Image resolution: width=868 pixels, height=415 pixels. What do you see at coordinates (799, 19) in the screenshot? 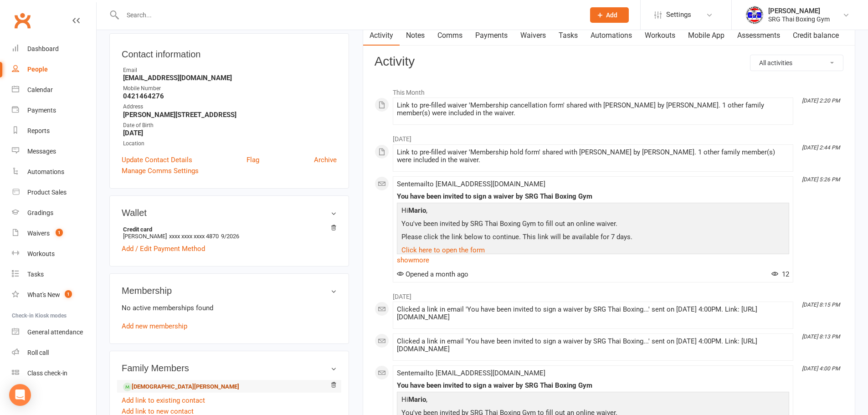
I see `div: SRG Thai Boxing Gym` at bounding box center [799, 19].